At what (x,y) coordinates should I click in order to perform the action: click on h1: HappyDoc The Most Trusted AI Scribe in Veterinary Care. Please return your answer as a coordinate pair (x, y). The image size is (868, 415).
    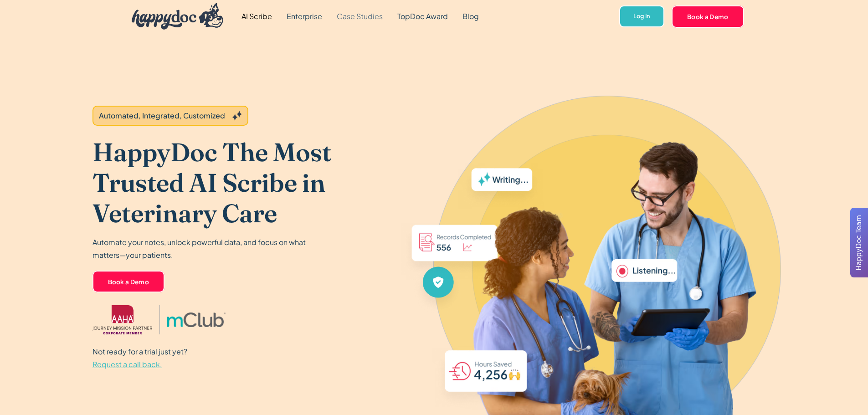
    Looking at the image, I should click on (246, 183).